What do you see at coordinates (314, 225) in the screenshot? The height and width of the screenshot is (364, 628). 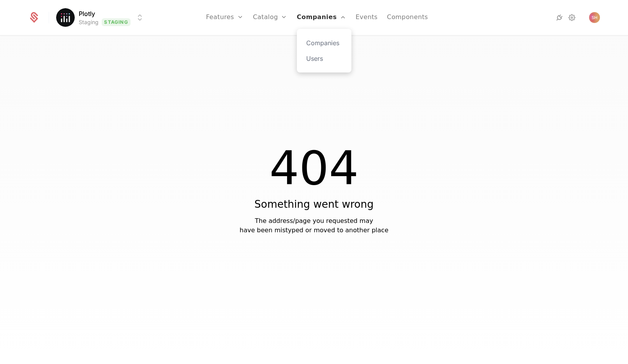 I see `div: The address/page you requested may have been mistyped or moved to another place` at bounding box center [314, 225].